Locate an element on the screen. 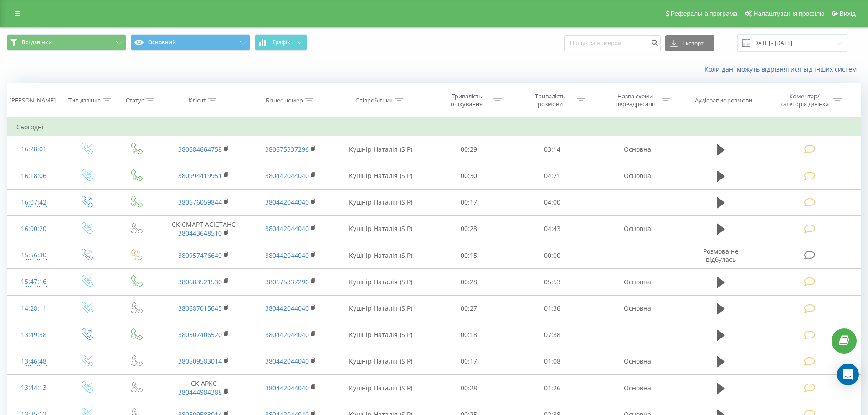 This screenshot has width=868, height=415. button: Графік is located at coordinates (281, 43).